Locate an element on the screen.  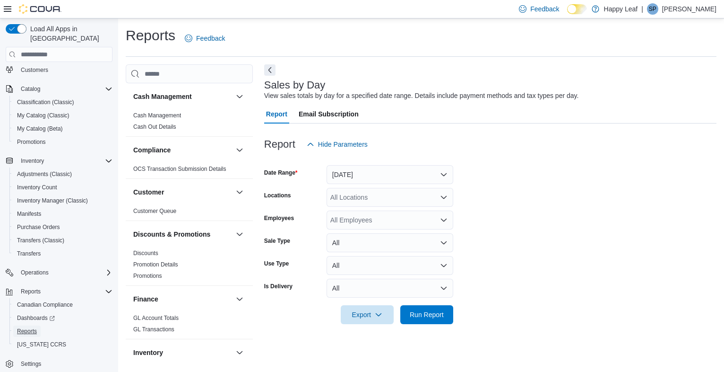
h3: Inventory is located at coordinates (148, 352).